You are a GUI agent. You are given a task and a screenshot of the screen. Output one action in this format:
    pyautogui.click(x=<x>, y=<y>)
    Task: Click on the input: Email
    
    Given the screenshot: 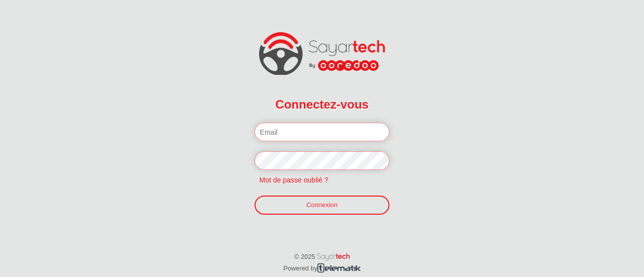 What is the action you would take?
    pyautogui.click(x=322, y=132)
    